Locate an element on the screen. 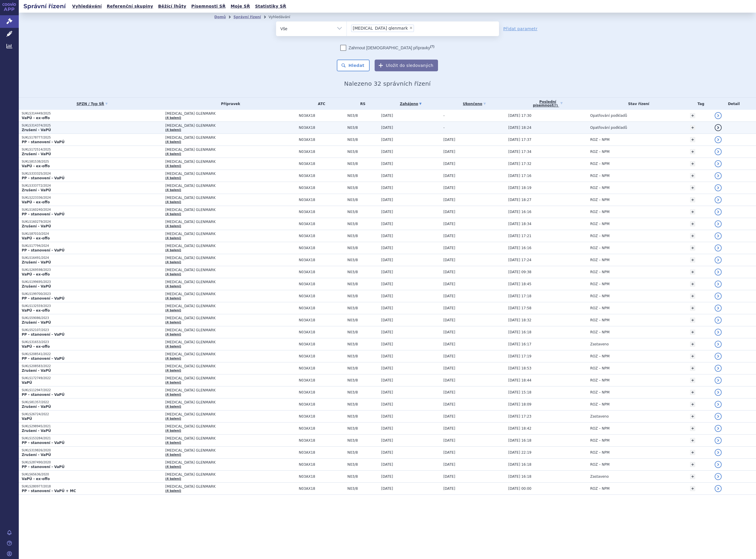 The width and height of the screenshot is (756, 559). th: Stav řízení is located at coordinates (637, 104).